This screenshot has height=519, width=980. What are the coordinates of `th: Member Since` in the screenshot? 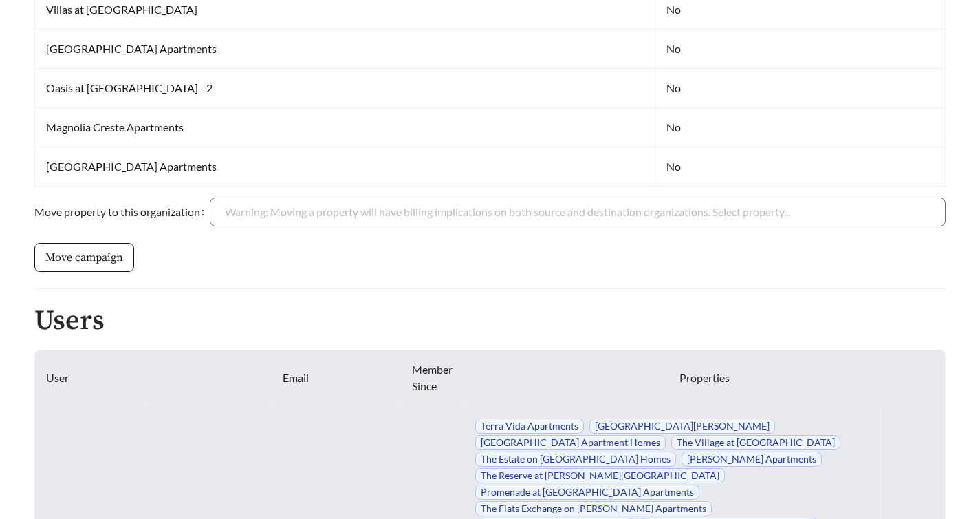 It's located at (433, 378).